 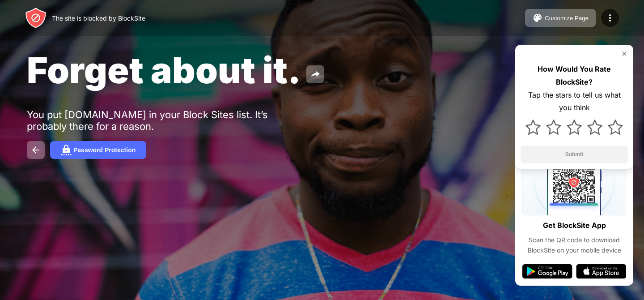 I want to click on img: password.svg, so click(x=66, y=150).